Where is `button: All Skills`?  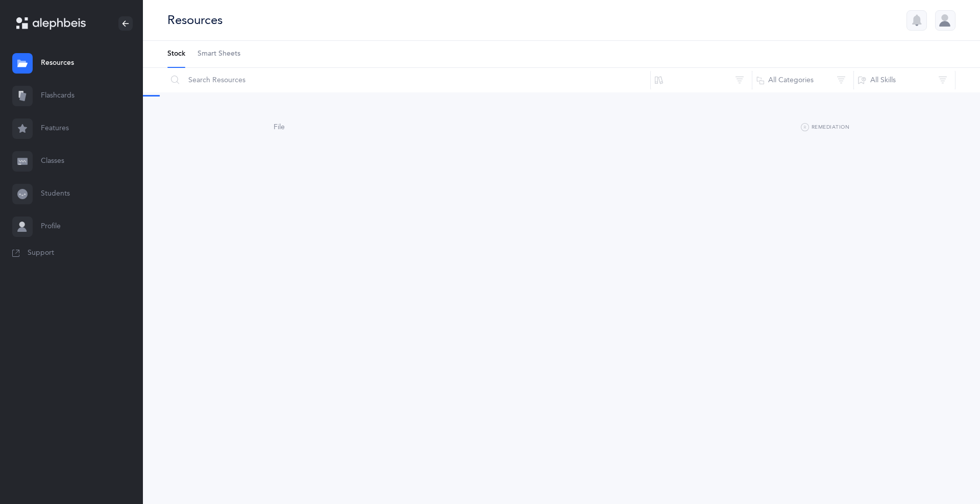
button: All Skills is located at coordinates (904, 81).